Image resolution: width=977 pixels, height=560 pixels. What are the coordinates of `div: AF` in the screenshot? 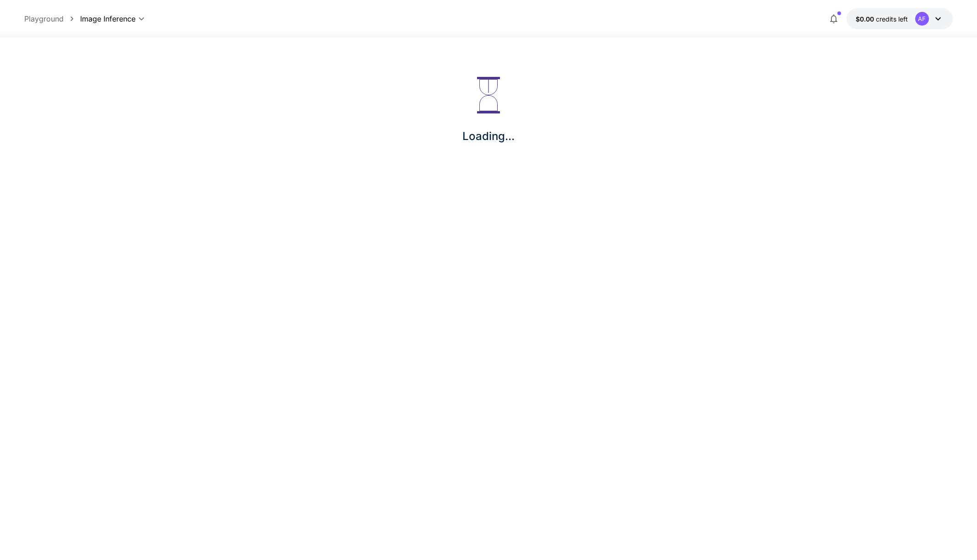 It's located at (922, 19).